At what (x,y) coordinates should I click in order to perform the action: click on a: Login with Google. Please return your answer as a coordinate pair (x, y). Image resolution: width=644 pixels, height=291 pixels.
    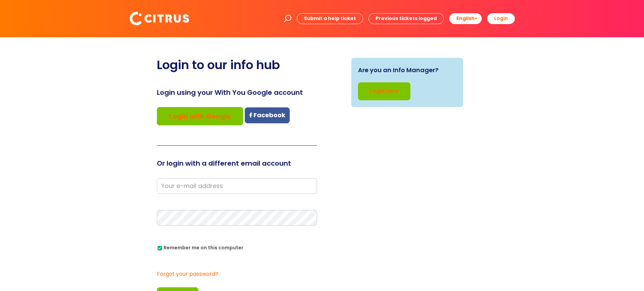
    Looking at the image, I should click on (200, 116).